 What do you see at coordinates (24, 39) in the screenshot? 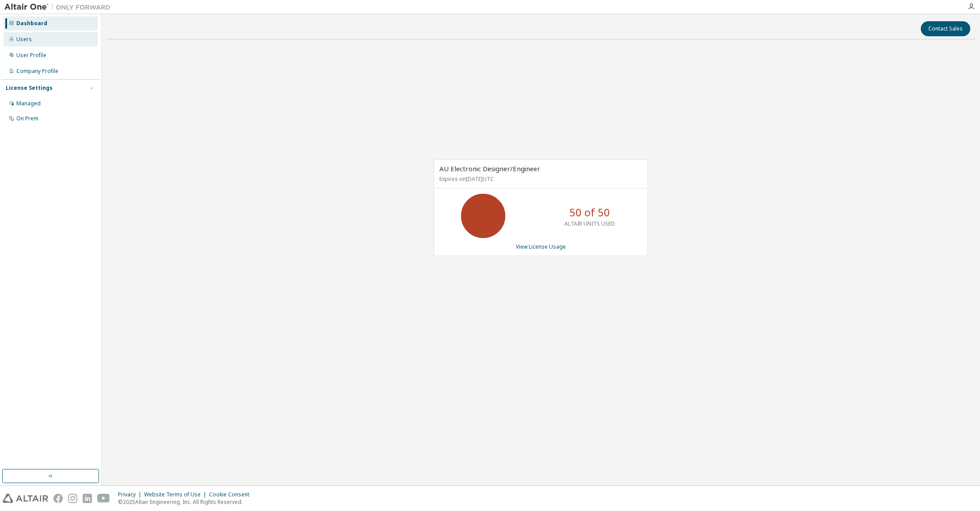
I see `div: Users` at bounding box center [24, 39].